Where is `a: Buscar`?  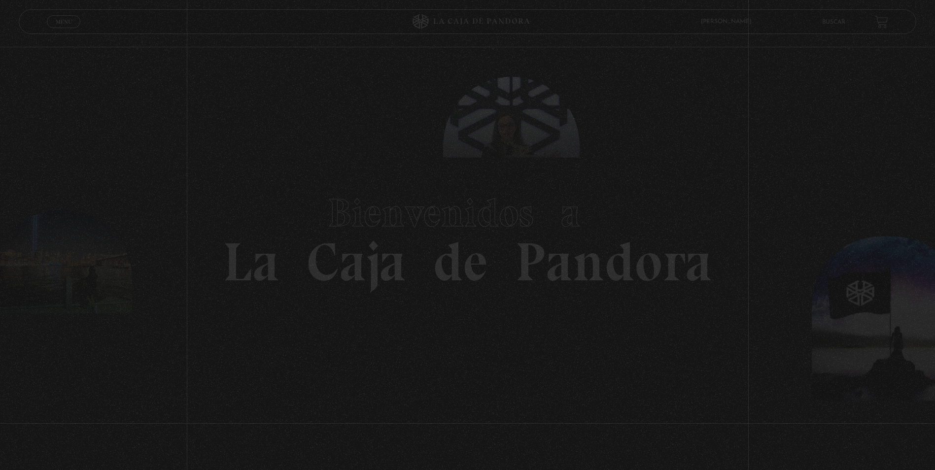
a: Buscar is located at coordinates (833, 22).